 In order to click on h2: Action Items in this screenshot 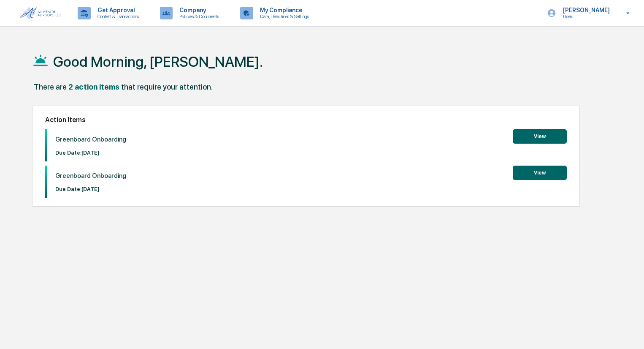, I will do `click(306, 119)`.